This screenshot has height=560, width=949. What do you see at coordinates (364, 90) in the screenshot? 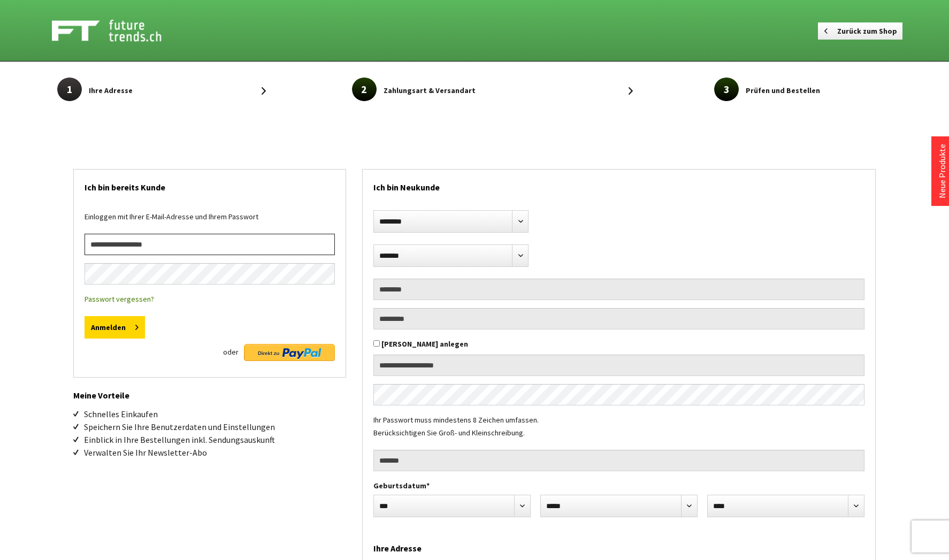
I see `span: 2` at bounding box center [364, 90].